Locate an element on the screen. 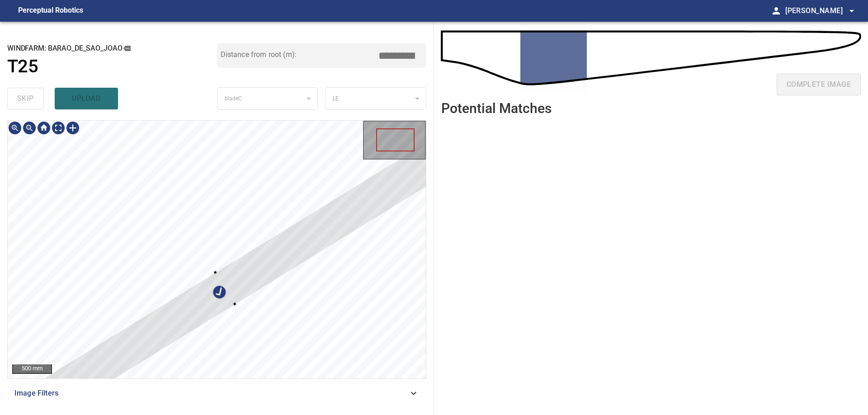 This screenshot has height=415, width=868. div: Edit annotation is located at coordinates (220, 292).